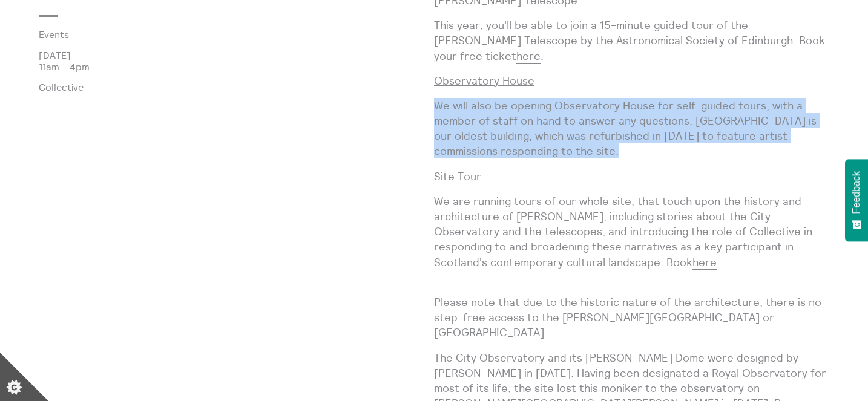  Describe the element at coordinates (857, 201) in the screenshot. I see `button: Feedback - Show survey` at that location.